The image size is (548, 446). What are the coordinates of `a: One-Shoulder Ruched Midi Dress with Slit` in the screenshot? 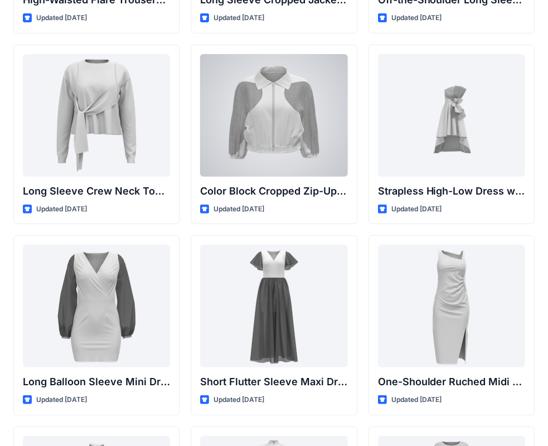 It's located at (451, 306).